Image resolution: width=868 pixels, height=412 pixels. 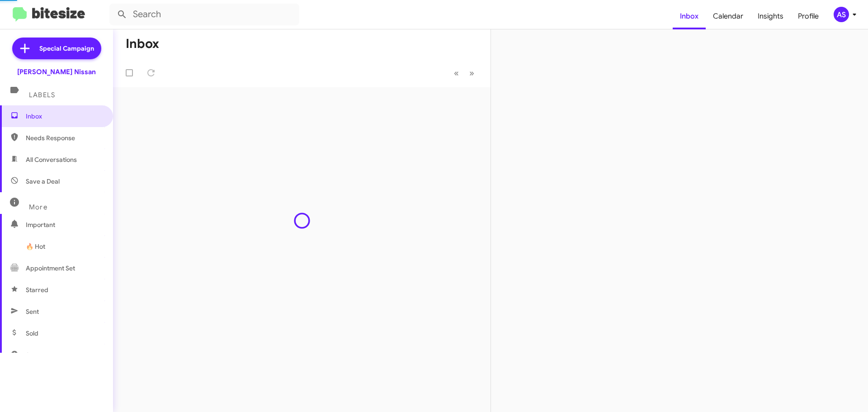 What do you see at coordinates (32, 333) in the screenshot?
I see `span: Sold` at bounding box center [32, 333].